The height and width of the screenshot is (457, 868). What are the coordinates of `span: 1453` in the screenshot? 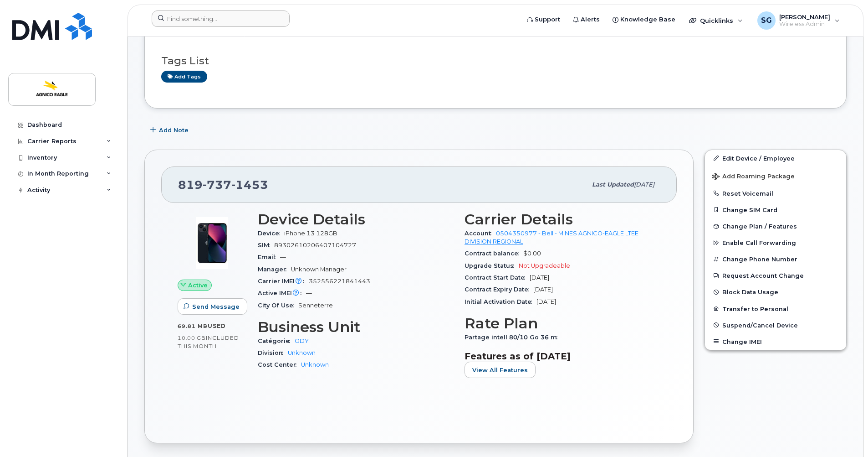 It's located at (250, 185).